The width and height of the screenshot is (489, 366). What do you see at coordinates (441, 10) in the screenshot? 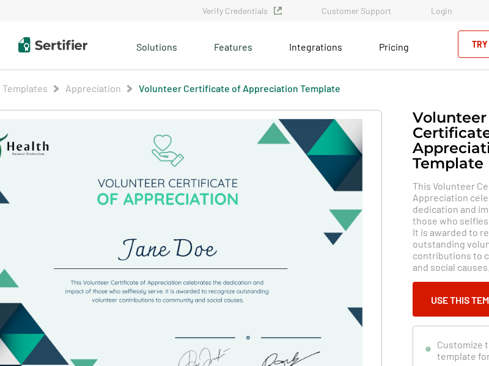
I see `a: Login` at bounding box center [441, 10].